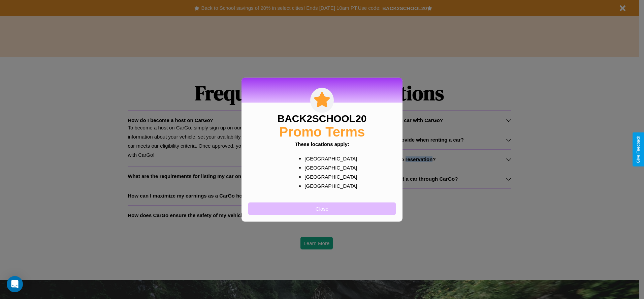 This screenshot has height=299, width=644. What do you see at coordinates (322, 131) in the screenshot?
I see `h2: Promo Terms` at bounding box center [322, 131].